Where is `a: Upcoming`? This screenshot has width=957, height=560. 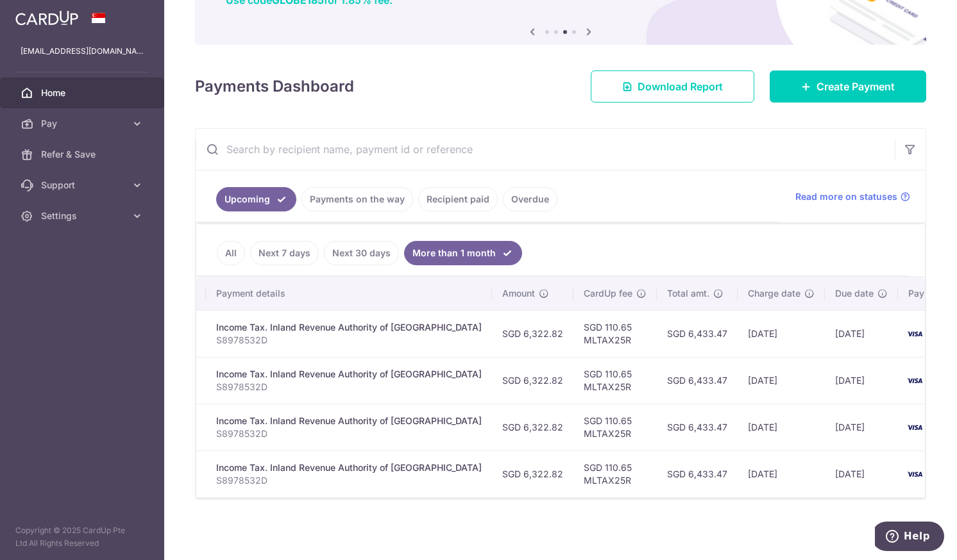
a: Upcoming is located at coordinates (256, 199).